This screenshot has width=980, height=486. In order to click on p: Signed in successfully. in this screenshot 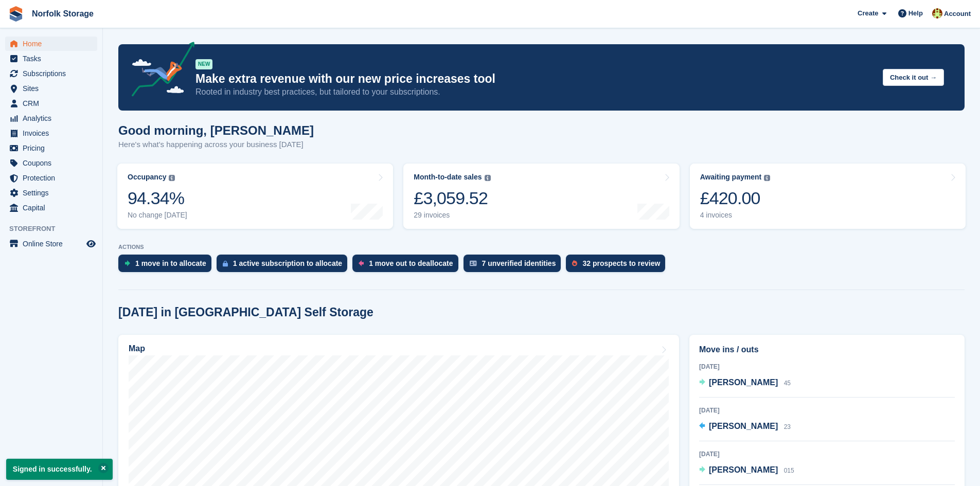, I will do `click(59, 468)`.